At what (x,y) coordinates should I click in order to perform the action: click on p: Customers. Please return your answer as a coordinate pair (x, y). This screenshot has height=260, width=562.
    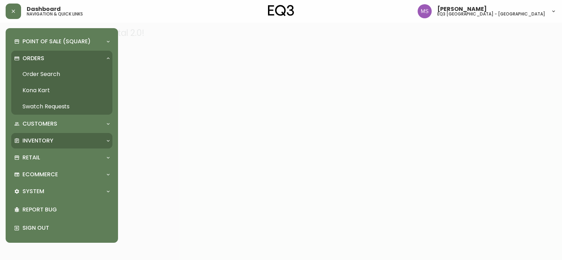
    Looking at the image, I should click on (40, 124).